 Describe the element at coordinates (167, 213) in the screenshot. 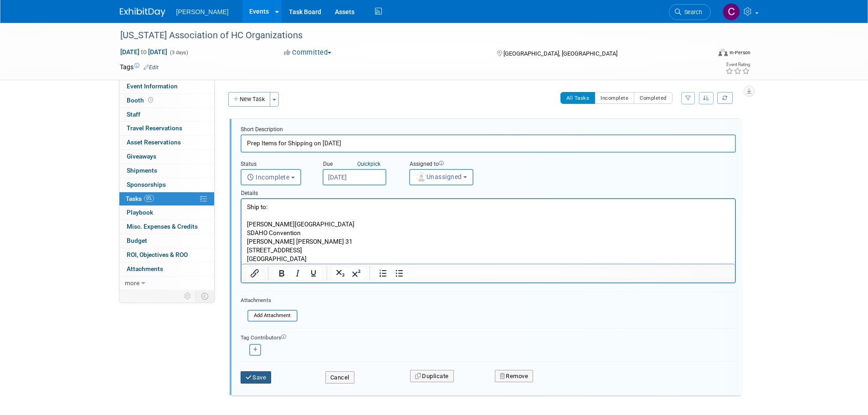

I see `a: Playbook` at that location.